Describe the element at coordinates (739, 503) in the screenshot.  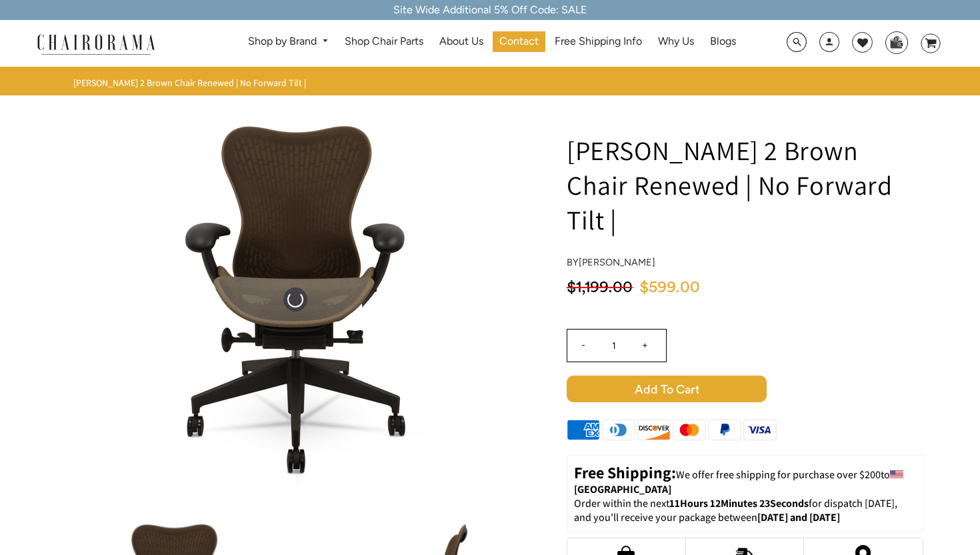
I see `span: 11Hours 12Minutes 23Seconds` at that location.